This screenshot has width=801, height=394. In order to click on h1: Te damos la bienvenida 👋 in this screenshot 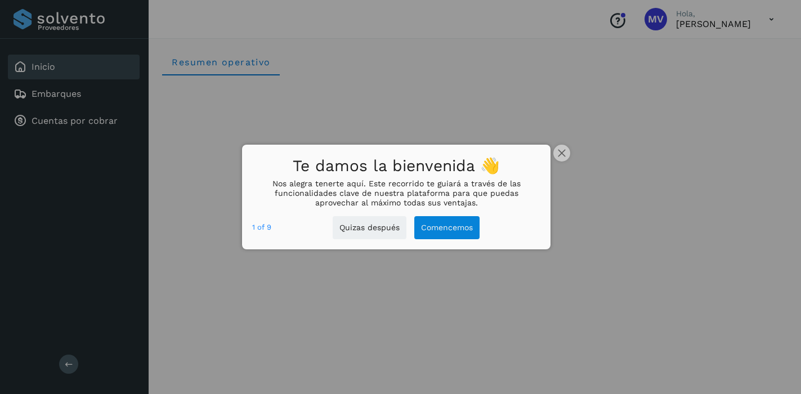, I will do `click(396, 166)`.